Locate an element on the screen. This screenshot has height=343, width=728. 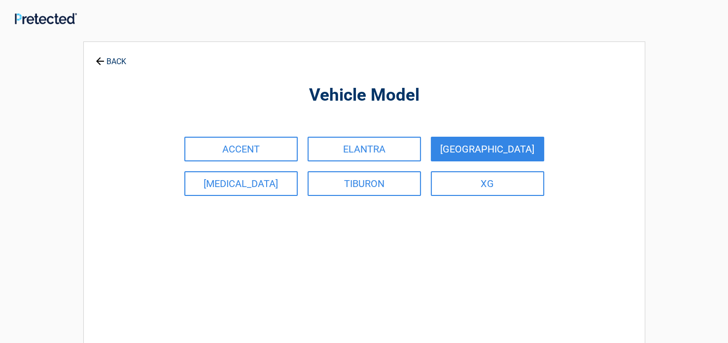
a: TIBURON is located at coordinates (364, 183).